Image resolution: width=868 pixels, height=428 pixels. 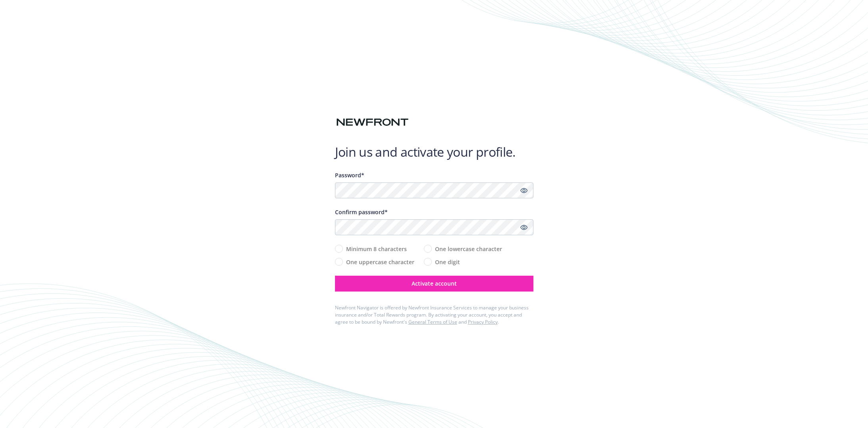 I want to click on span: One uppercase character, so click(x=381, y=262).